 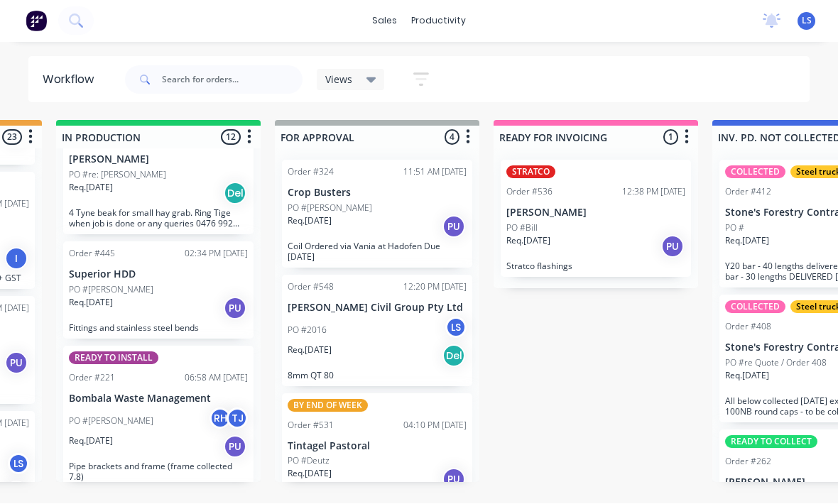 I want to click on p: Pipe brackets and frame (frame collected 7.8), so click(x=159, y=472).